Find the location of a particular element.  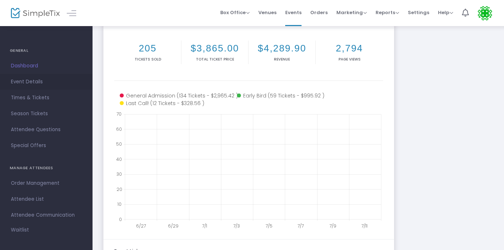

text: 7/11 is located at coordinates (364, 226).